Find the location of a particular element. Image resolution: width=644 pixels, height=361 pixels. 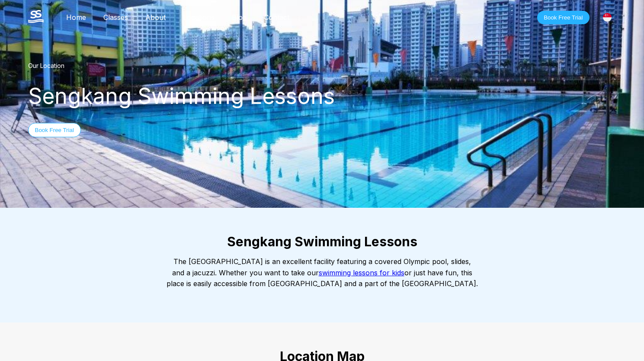

div: Sengkang Swimming Lessons is located at coordinates (322, 96).